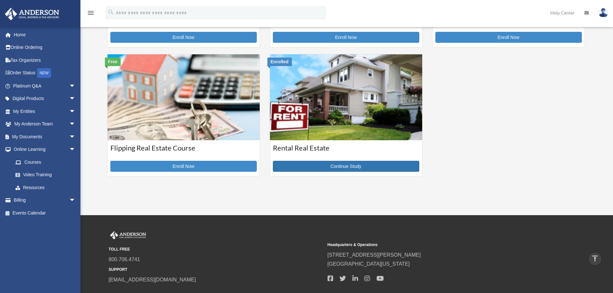  Describe the element at coordinates (184, 151) in the screenshot. I see `h3: Flipping Real Estate Course` at that location.